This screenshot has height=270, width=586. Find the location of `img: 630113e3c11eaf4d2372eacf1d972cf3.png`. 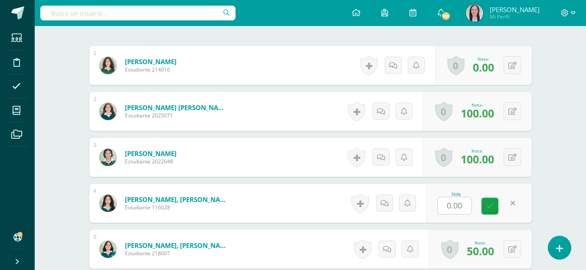

img: 630113e3c11eaf4d2372eacf1d972cf3.png is located at coordinates (108, 203).